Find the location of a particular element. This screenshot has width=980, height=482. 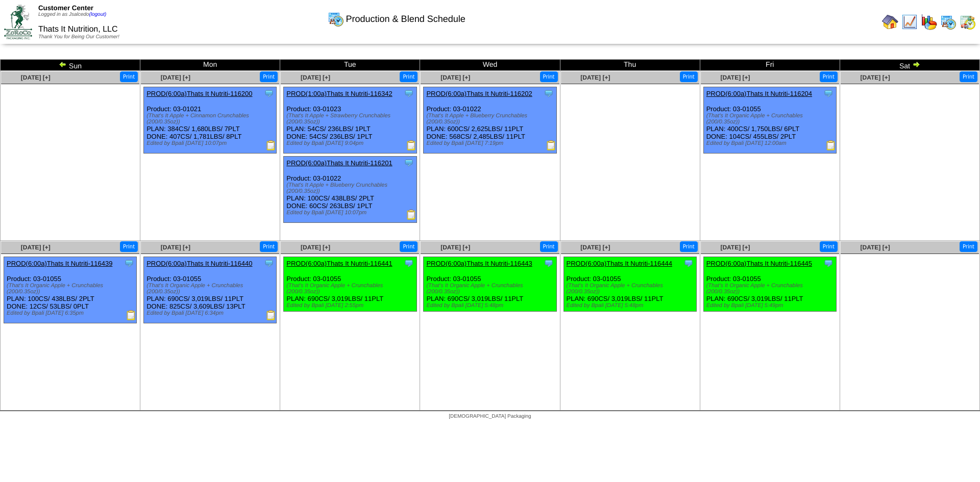

a: PROD(6:00a)Thats It Nutriti-116201 is located at coordinates (339, 163).